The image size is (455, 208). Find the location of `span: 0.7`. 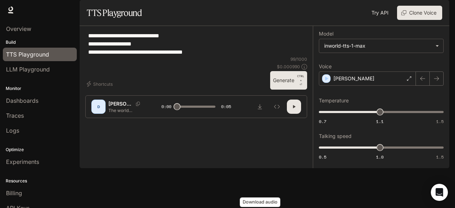

span: 0.7 is located at coordinates (322, 121).